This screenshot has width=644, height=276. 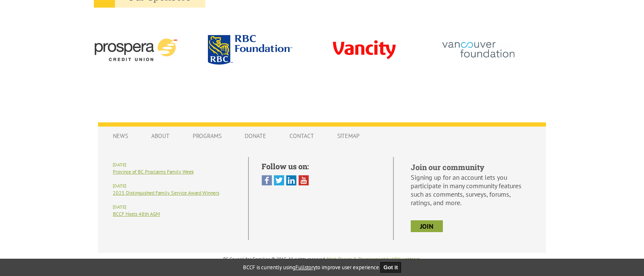 What do you see at coordinates (306, 267) in the screenshot?
I see `a: Fullstory` at bounding box center [306, 267].